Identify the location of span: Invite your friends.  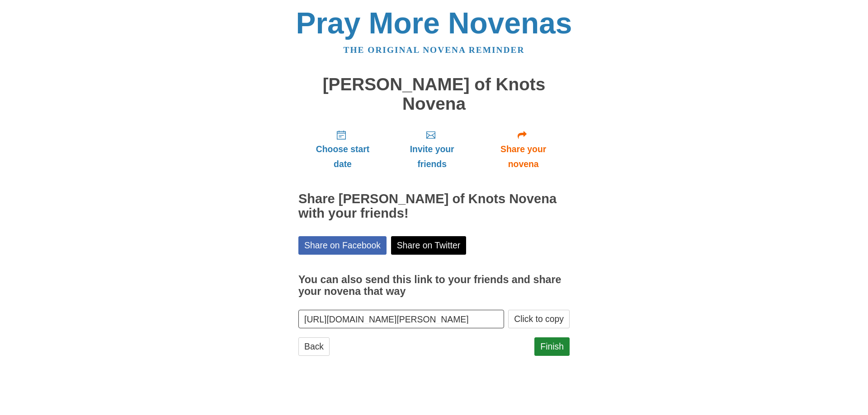
(431, 156).